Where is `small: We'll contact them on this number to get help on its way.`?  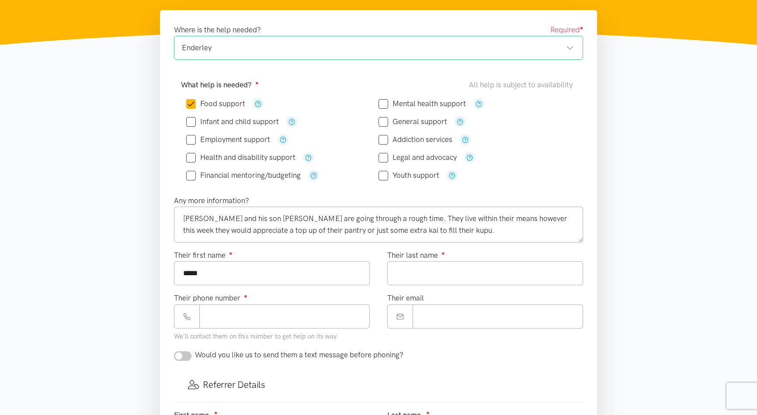 small: We'll contact them on this number to get help on its way. is located at coordinates (256, 337).